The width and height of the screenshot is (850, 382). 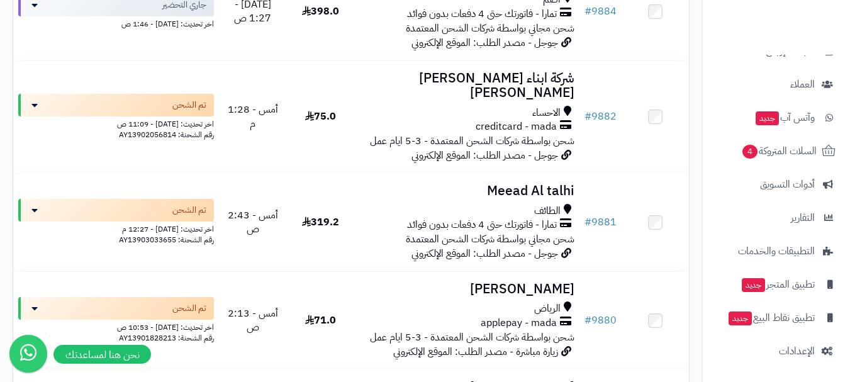 What do you see at coordinates (516, 126) in the screenshot?
I see `span: creditcard - mada` at bounding box center [516, 126].